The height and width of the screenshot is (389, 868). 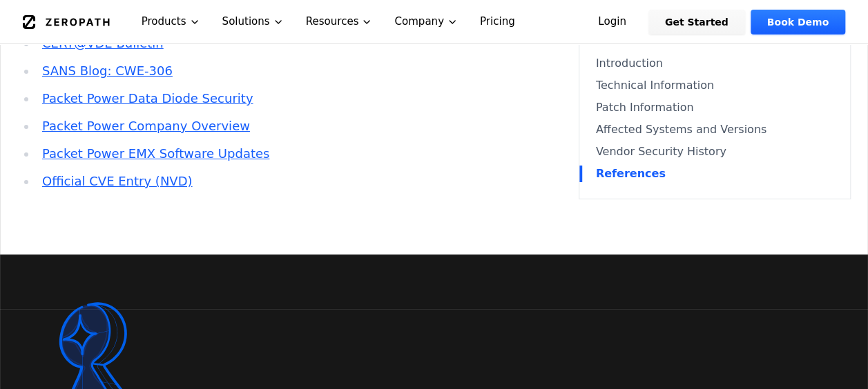 I want to click on a: Affected Systems and Versions, so click(x=715, y=130).